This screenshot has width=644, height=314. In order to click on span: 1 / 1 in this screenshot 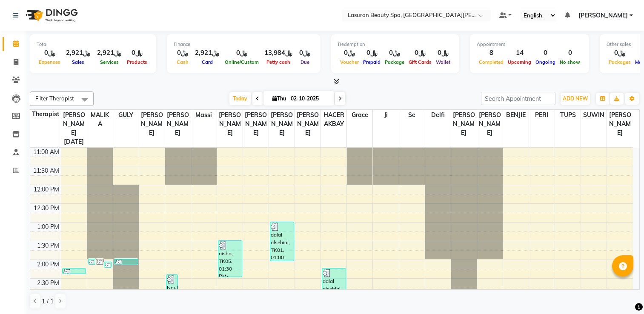, I will do `click(47, 302)`.